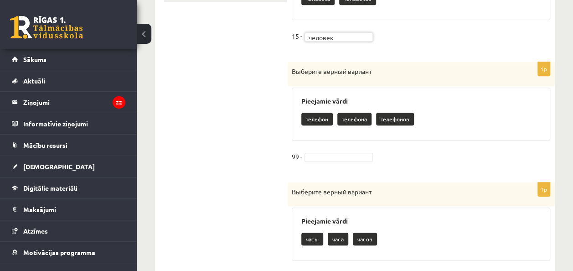  What do you see at coordinates (119, 102) in the screenshot?
I see `i: 22` at bounding box center [119, 102].